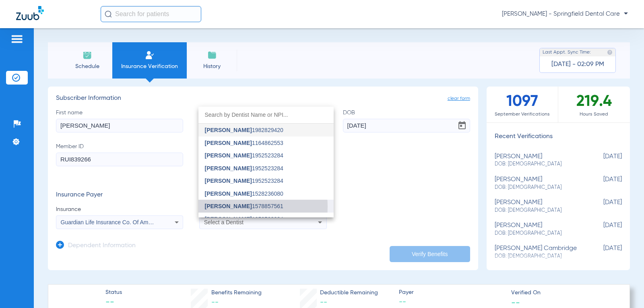  Describe the element at coordinates (244, 143) in the screenshot. I see `span: 1164862553` at that location.